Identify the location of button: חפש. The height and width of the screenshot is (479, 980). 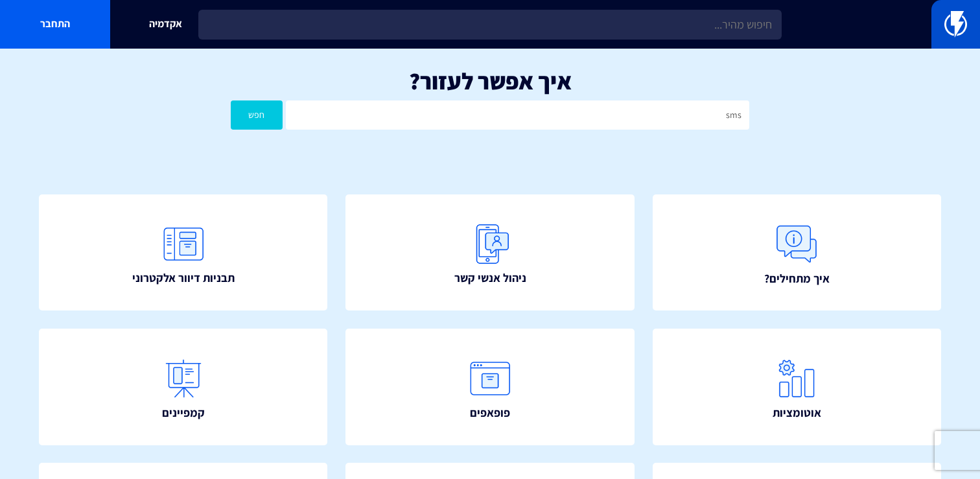
(256, 115).